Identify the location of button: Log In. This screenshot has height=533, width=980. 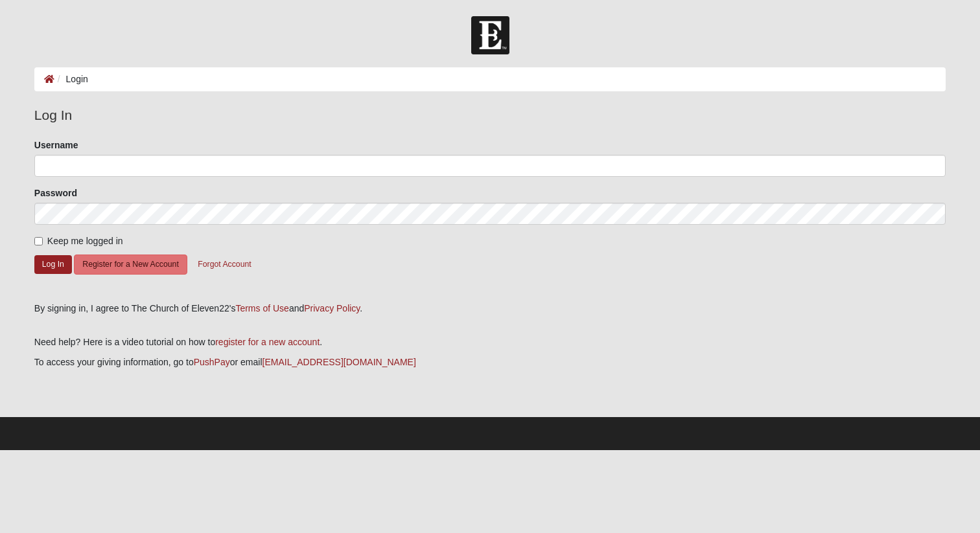
(53, 264).